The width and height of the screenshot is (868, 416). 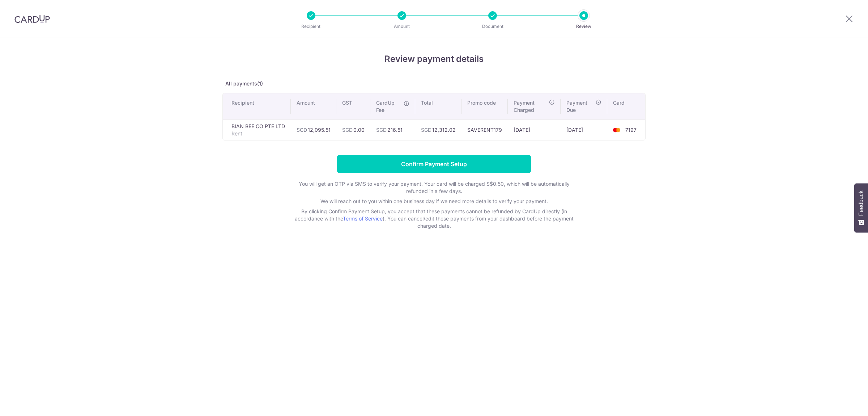 What do you see at coordinates (434, 164) in the screenshot?
I see `input: Confirm Payment Setup` at bounding box center [434, 164].